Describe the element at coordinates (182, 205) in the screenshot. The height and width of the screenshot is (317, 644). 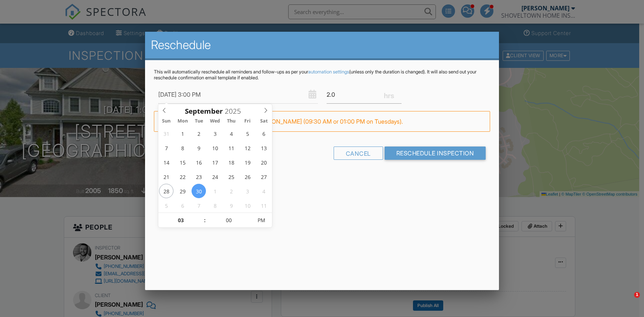
I see `span: October 6, 2025` at that location.